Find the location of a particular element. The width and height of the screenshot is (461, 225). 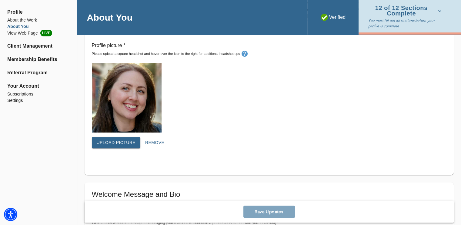

p: You must fill out all sections before your profile is complete. is located at coordinates (406, 23).